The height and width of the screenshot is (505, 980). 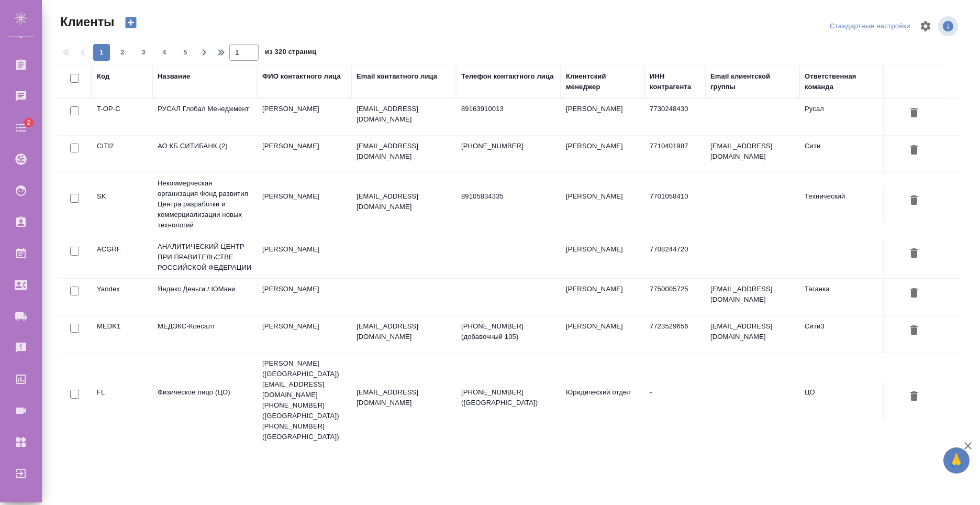 I want to click on td: РУСАЛ Глобал Менеджмент, so click(x=205, y=117).